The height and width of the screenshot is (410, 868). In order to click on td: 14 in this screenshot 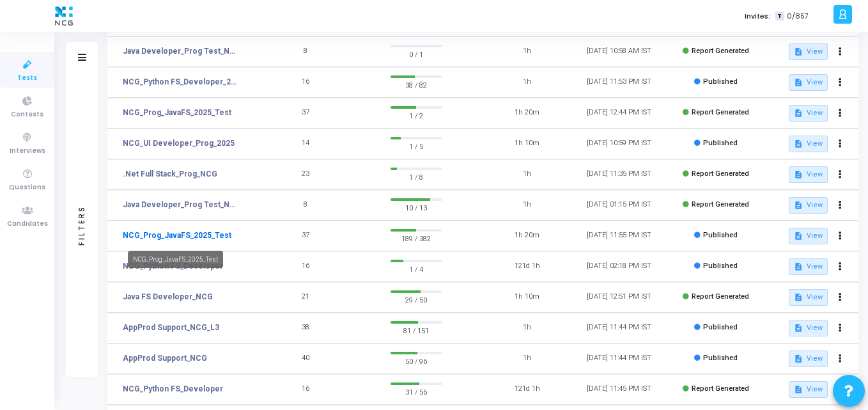, I will do `click(306, 144)`.